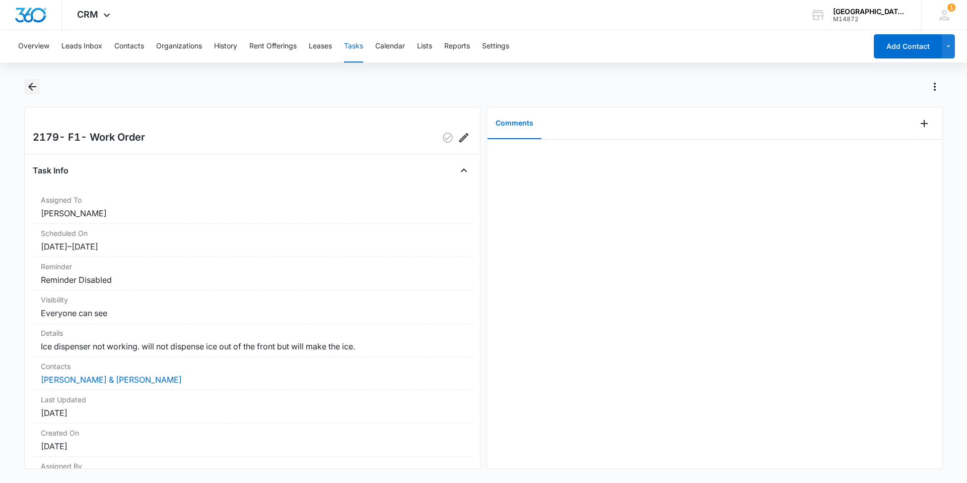  What do you see at coordinates (952, 8) in the screenshot?
I see `div: notifications count` at bounding box center [952, 8].